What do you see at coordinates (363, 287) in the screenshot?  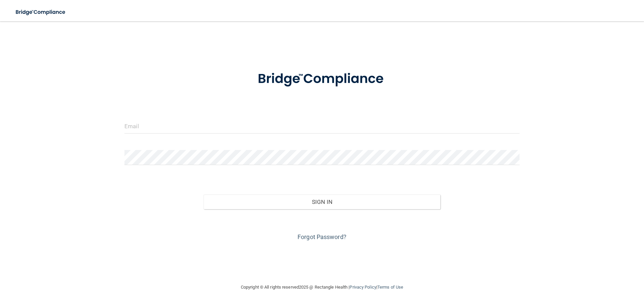 I see `a: Privacy Policy` at bounding box center [363, 287].